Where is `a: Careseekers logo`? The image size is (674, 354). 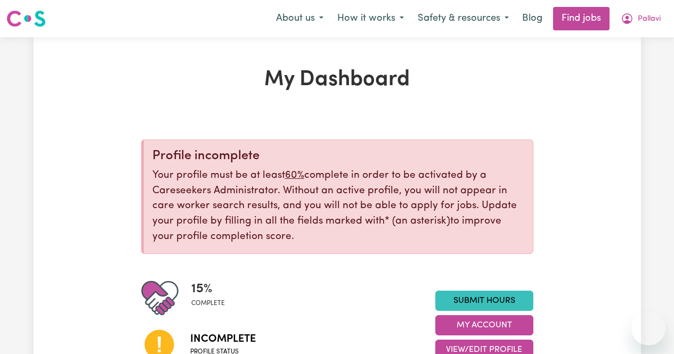 a: Careseekers logo is located at coordinates (26, 19).